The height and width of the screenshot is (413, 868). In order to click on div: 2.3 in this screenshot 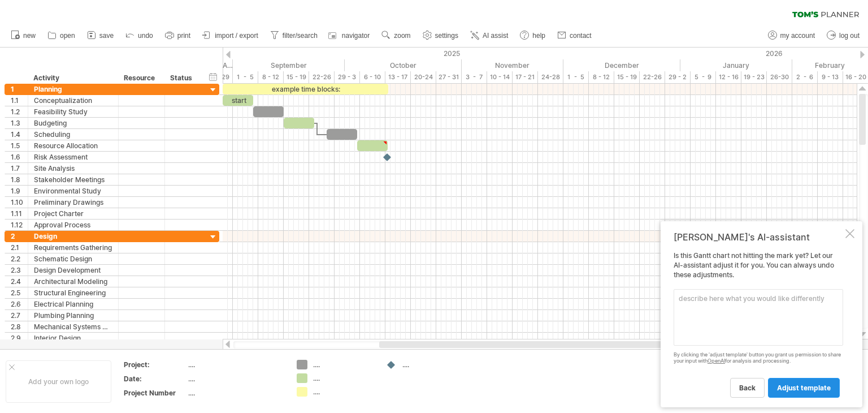, I will do `click(19, 270)`.